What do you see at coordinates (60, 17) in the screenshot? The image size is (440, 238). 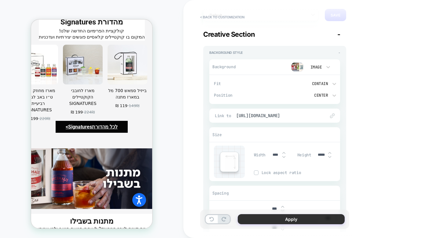 I see `span: המקום בו קוקטיילים קלאסיים פוגשים יצירתיות ועדכניות` at bounding box center [60, 17].